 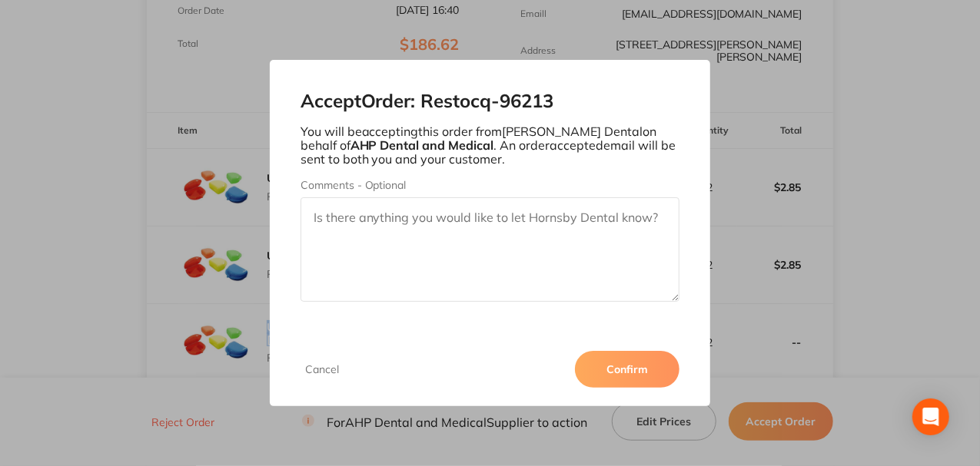 I want to click on button: Confirm, so click(x=627, y=370).